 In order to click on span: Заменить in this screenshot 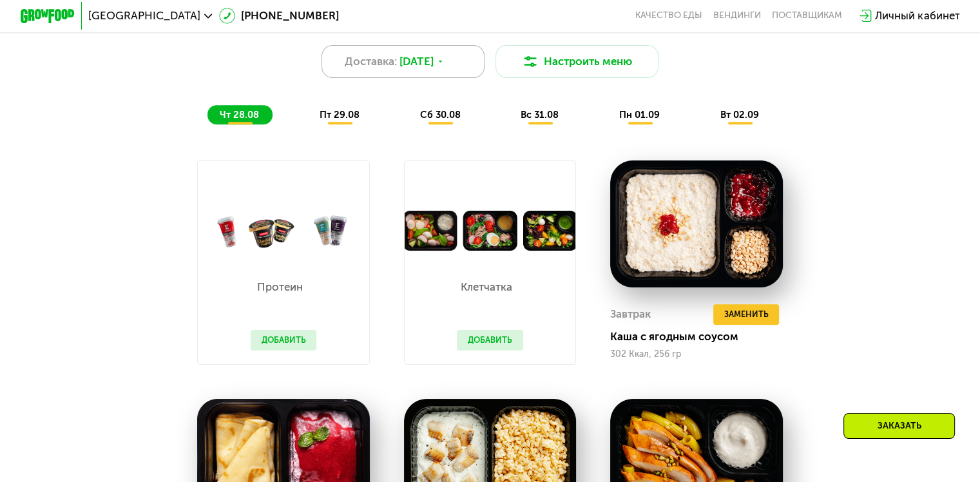, I will do `click(745, 314)`.